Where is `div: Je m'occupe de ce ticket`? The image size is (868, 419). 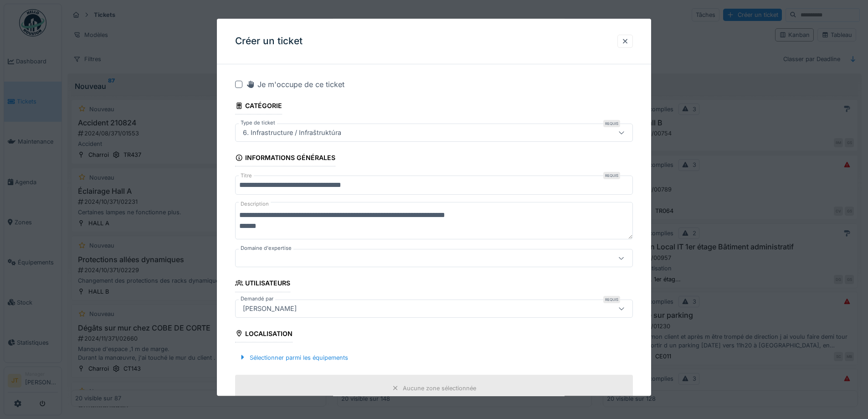
div: Je m'occupe de ce ticket is located at coordinates (295, 84).